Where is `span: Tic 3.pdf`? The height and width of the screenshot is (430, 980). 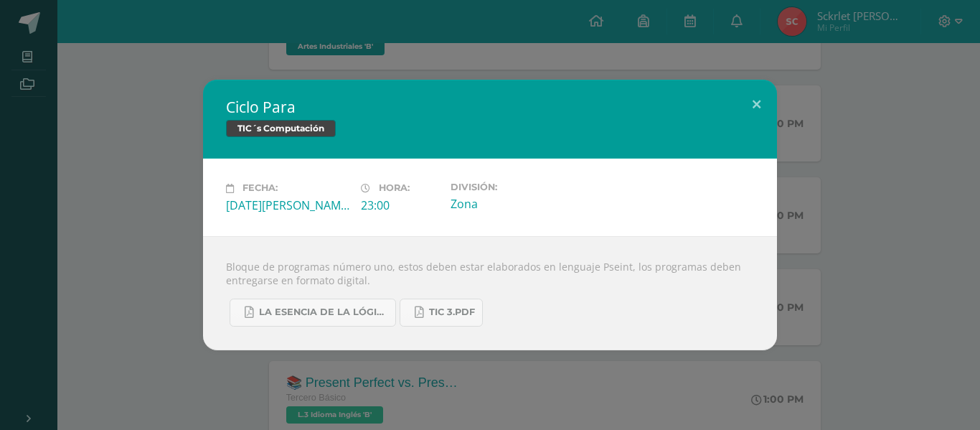 span: Tic 3.pdf is located at coordinates (452, 312).